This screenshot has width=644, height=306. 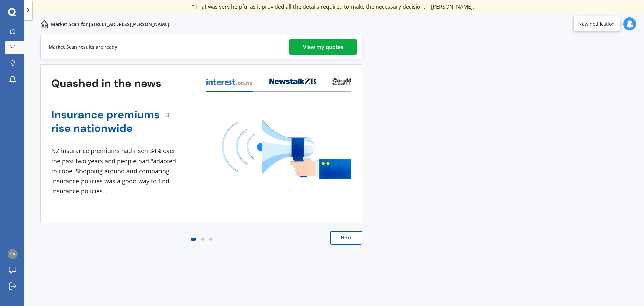 What do you see at coordinates (13, 254) in the screenshot?
I see `img: a6a718c4e0fad42493d7dbafdc3896f4` at bounding box center [13, 254].